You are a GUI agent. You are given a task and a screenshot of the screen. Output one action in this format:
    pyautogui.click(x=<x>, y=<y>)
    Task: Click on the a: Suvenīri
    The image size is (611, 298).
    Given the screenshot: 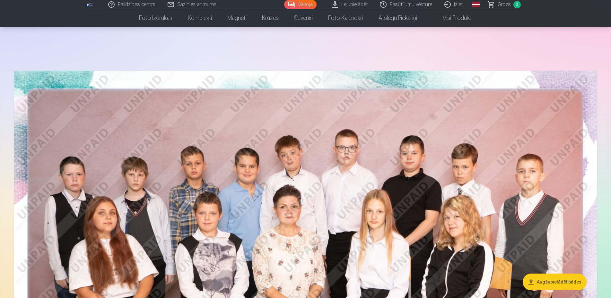 What is the action you would take?
    pyautogui.click(x=303, y=18)
    